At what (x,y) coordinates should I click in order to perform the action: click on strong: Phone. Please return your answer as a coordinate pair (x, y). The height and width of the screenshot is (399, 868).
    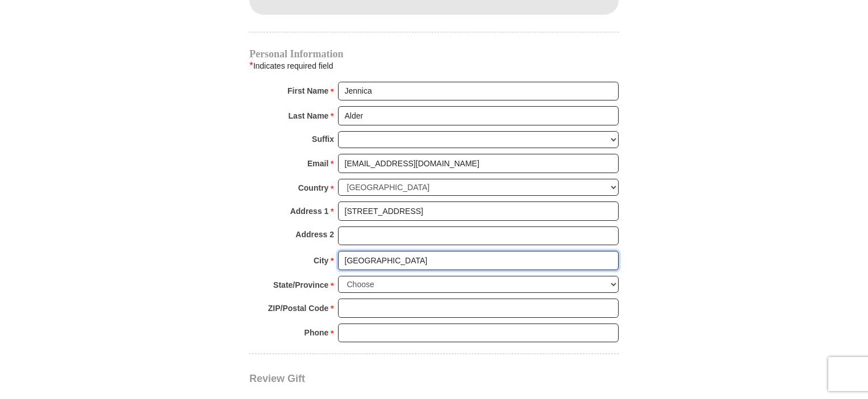
    Looking at the image, I should click on (317, 333).